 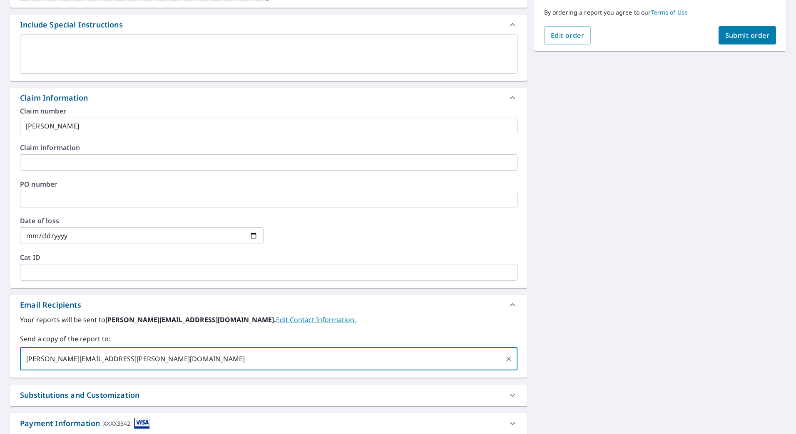 What do you see at coordinates (747, 35) in the screenshot?
I see `span: Submit order` at bounding box center [747, 35].